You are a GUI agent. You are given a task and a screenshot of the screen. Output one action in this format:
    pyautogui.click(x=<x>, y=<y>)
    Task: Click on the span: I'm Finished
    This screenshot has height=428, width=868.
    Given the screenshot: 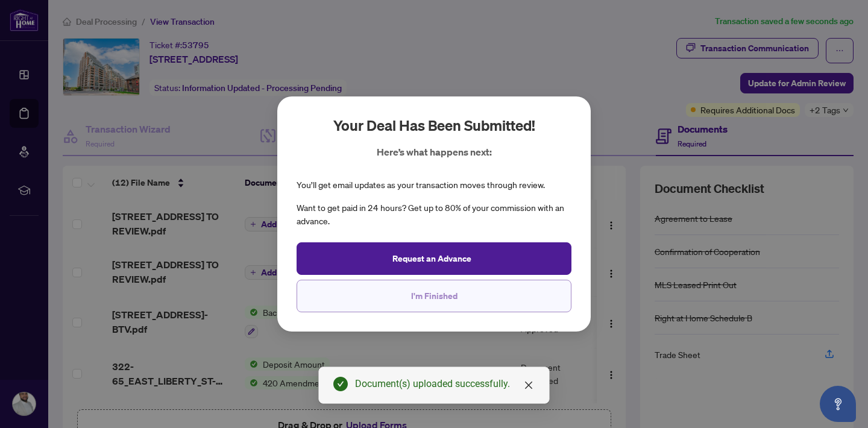 What is the action you would take?
    pyautogui.click(x=434, y=296)
    